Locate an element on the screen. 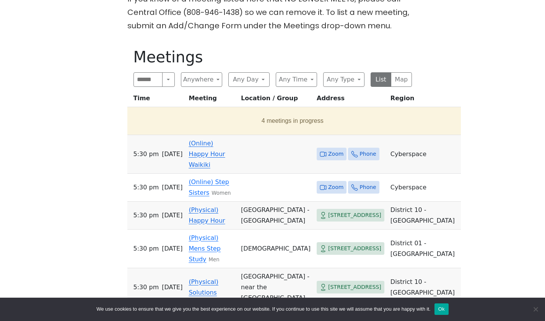 The height and width of the screenshot is (321, 545). button: Any Day is located at coordinates (249, 80).